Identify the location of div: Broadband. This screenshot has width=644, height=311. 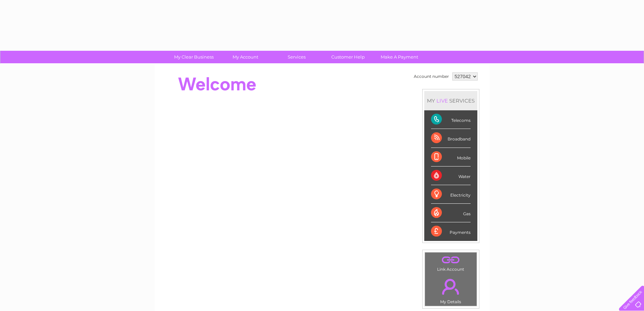
(450, 138).